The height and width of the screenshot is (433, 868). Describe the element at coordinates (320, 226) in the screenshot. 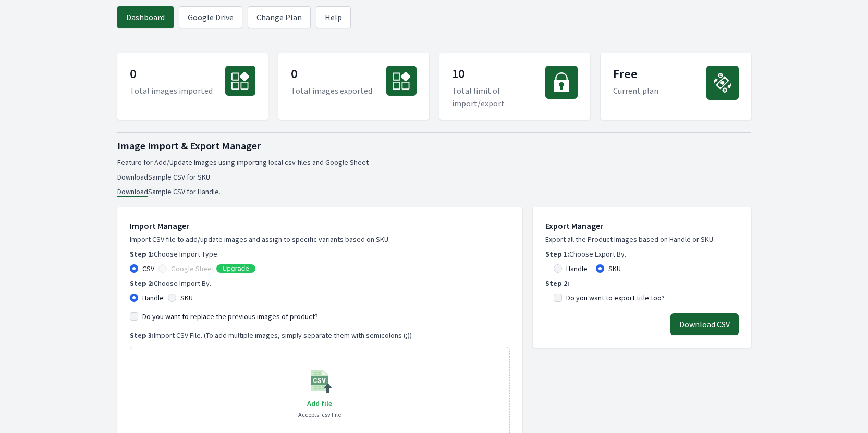

I see `h1: Import Manager` at that location.